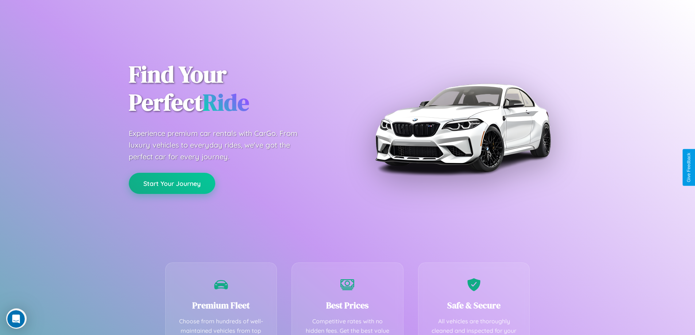 This screenshot has height=335, width=695. I want to click on p: Experience premium car rentals with CarGo. From luxury vehicles to everyday rides, we've got the ..., so click(220, 145).